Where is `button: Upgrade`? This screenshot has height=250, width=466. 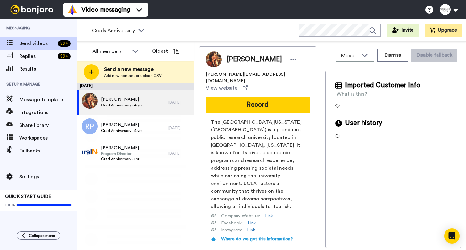 button: Upgrade is located at coordinates (443, 30).